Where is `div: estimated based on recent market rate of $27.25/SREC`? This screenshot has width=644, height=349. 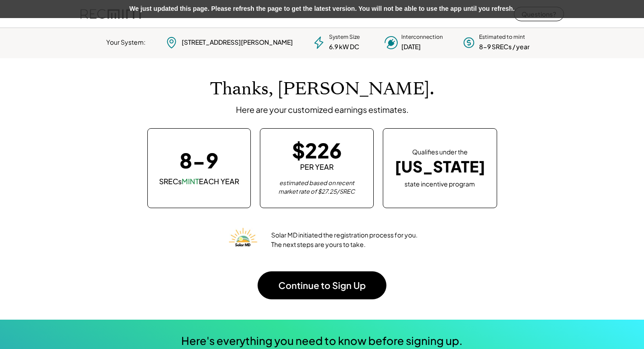 div: estimated based on recent market rate of $27.25/SREC is located at coordinates (317, 187).